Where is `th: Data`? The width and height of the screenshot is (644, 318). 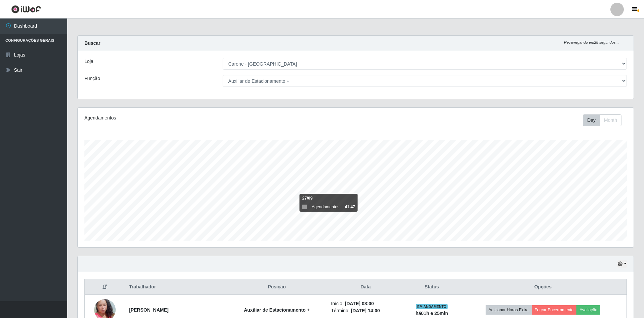
th: Data is located at coordinates (366, 287).